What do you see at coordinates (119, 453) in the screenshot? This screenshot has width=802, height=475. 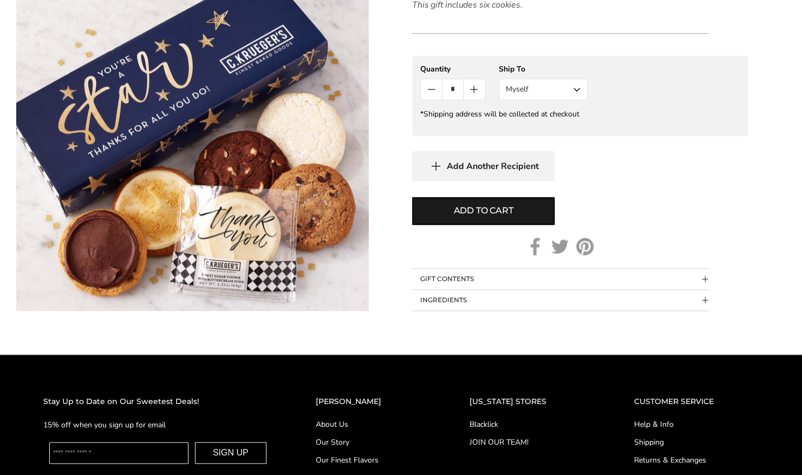 I see `input: Enter your email` at bounding box center [119, 453].